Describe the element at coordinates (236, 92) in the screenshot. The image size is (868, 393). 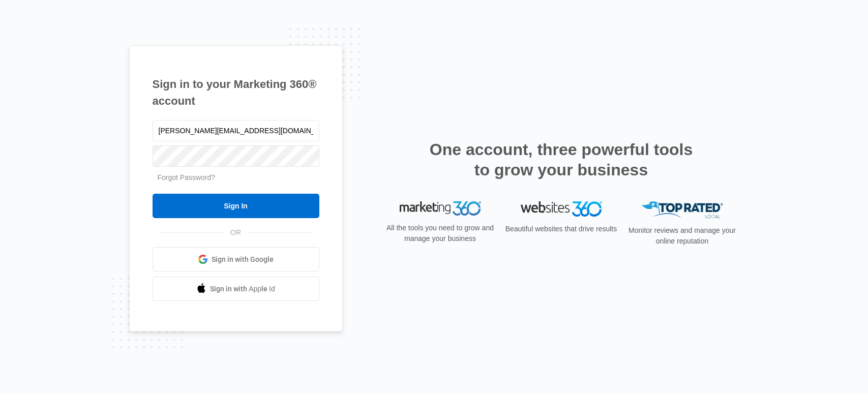
I see `h1: Sign in to your Marketing 360® account` at that location.